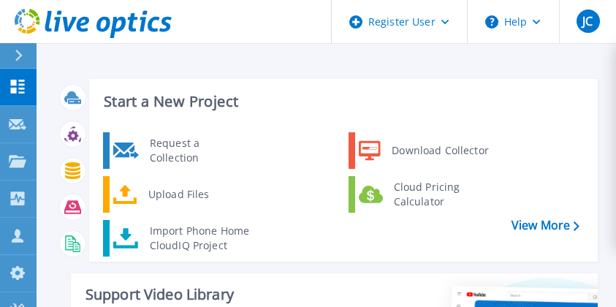  I want to click on span: JC, so click(587, 21).